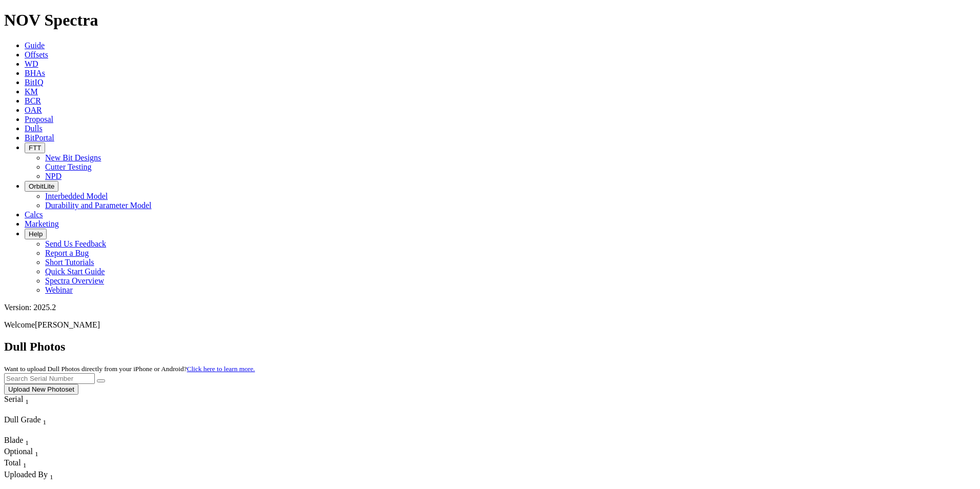 The image size is (980, 489). I want to click on span: Uploaded By, so click(26, 474).